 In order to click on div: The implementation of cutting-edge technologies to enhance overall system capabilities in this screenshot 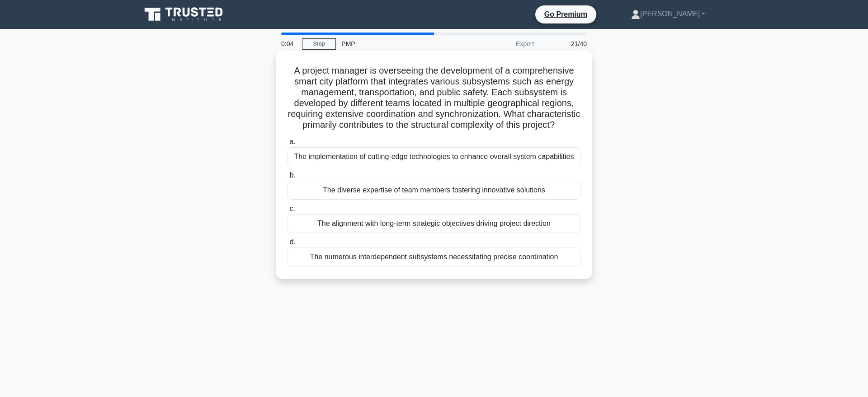, I will do `click(434, 157)`.